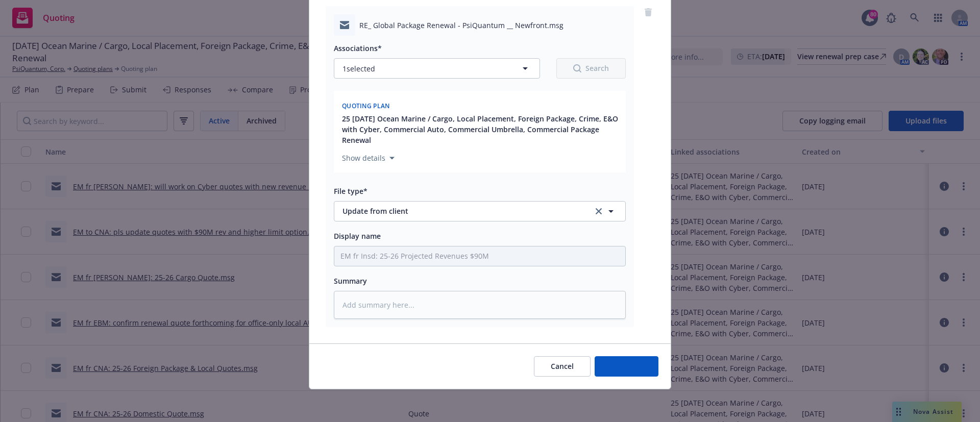  I want to click on button: Update from clientclear selection, so click(480, 211).